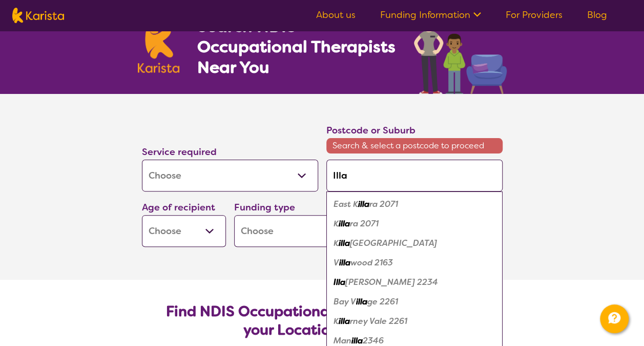  What do you see at coordinates (372, 262) in the screenshot?
I see `em: wood 2163` at bounding box center [372, 262].